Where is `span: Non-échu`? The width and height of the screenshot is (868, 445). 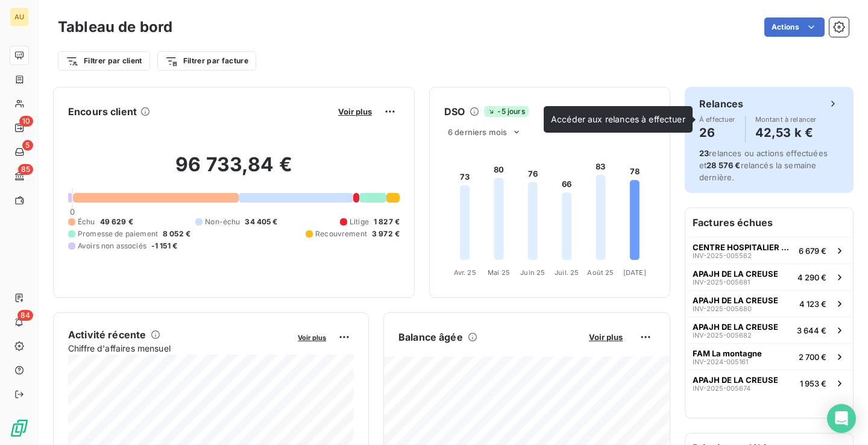 span: Non-échu is located at coordinates (222, 221).